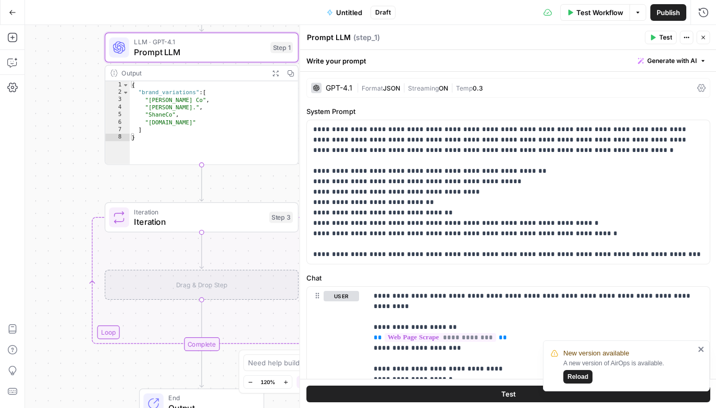  Describe the element at coordinates (341, 296) in the screenshot. I see `button: user` at that location.